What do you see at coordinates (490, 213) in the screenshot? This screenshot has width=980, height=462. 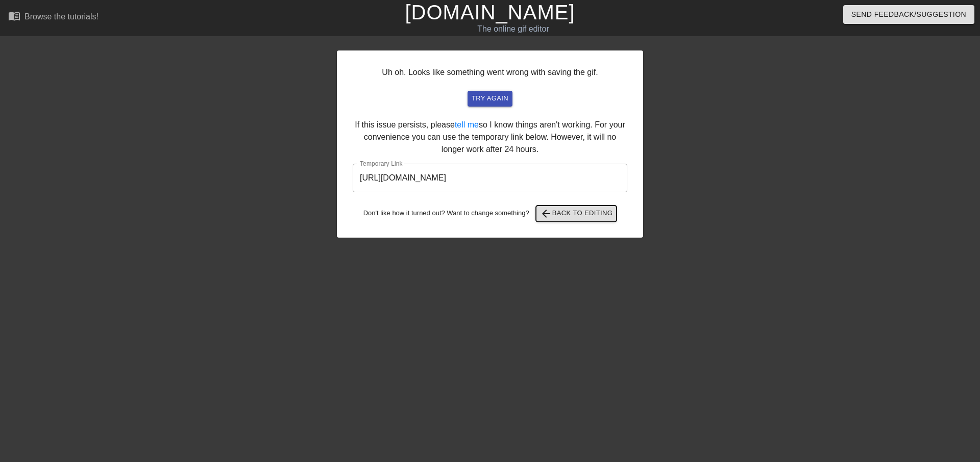 I see `div: Don't like how it turned out? Want to change something?` at bounding box center [490, 213].